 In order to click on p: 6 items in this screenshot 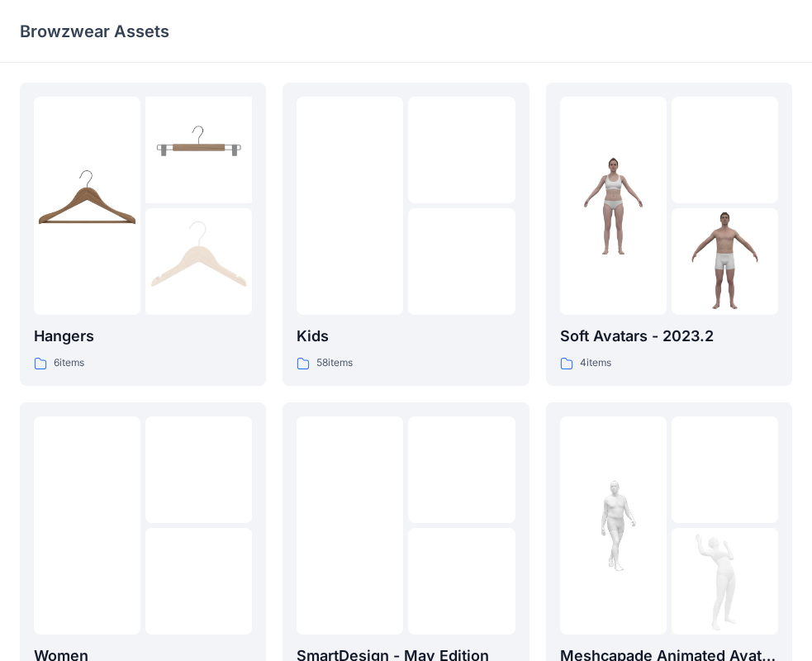, I will do `click(69, 363)`.